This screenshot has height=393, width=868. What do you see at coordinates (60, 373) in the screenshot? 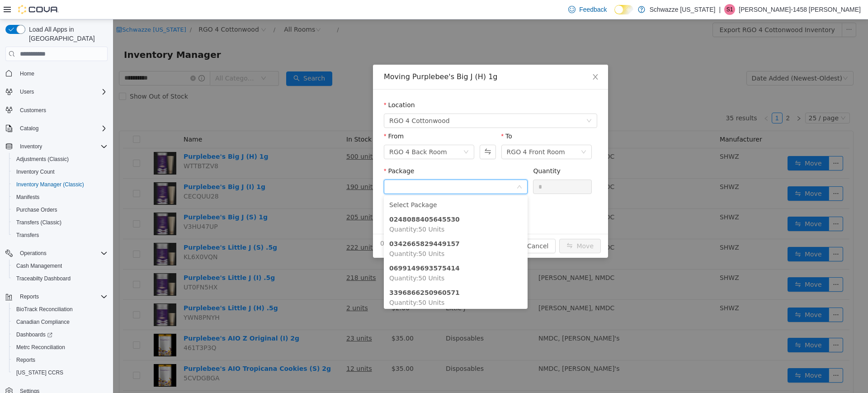
I see `span: Washington CCRS` at bounding box center [60, 373].